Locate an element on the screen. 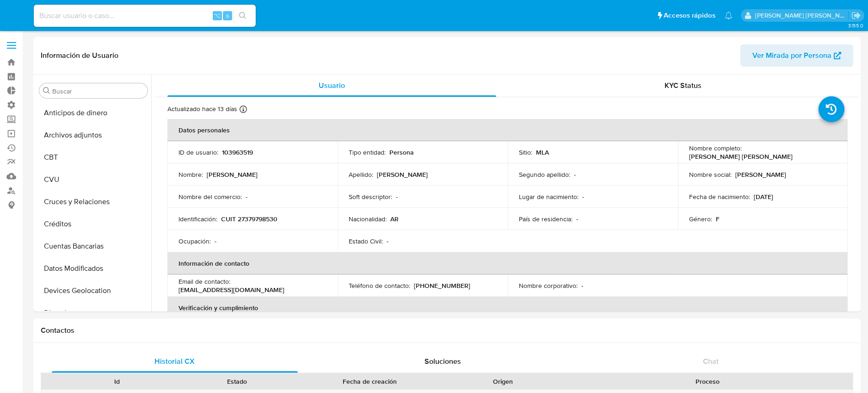  p: Lugar de nacimiento : is located at coordinates (549, 196).